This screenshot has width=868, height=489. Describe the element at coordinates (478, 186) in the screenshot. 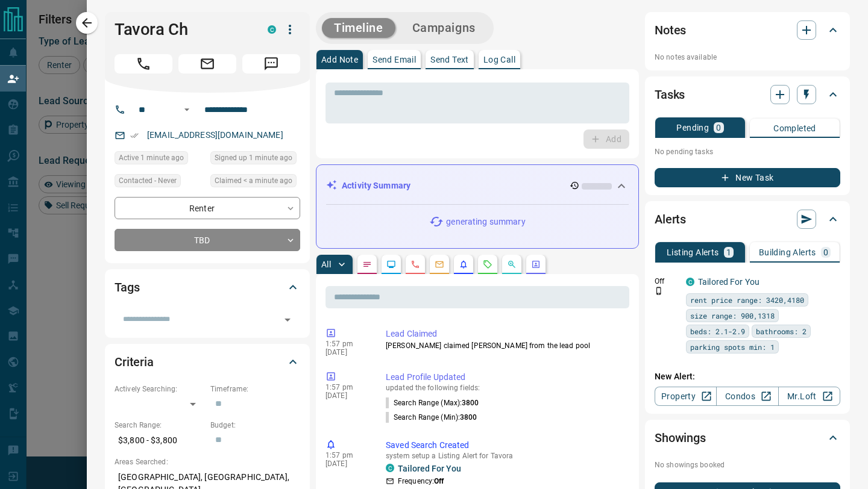

I see `div: Activity Summary` at that location.